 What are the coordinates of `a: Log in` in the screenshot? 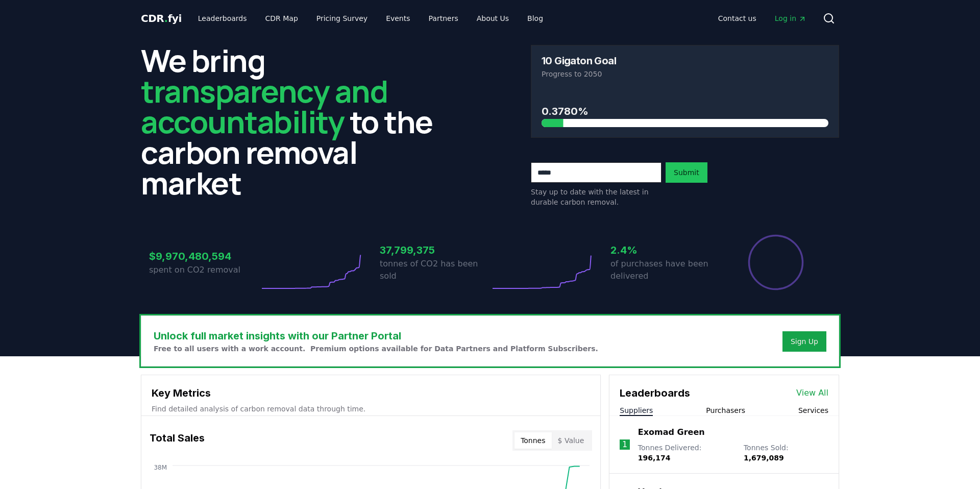 It's located at (791, 18).